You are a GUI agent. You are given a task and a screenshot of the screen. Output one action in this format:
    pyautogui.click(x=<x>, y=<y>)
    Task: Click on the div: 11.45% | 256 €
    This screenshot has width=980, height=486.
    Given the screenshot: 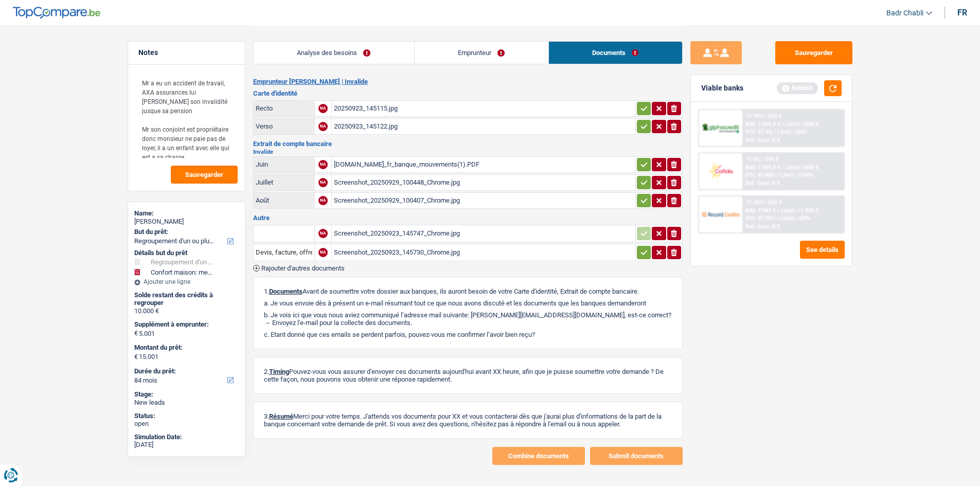 What is the action you would take?
    pyautogui.click(x=763, y=202)
    